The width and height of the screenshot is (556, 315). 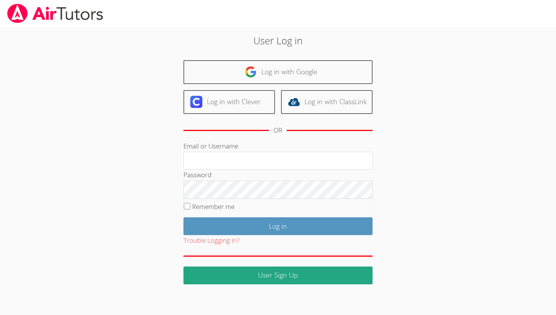 I want to click on img: clever-logo-6eab21bc6e7a338710f1a6ff85c0baf02591cd810cc4098c63d3a4b26e2feb20.svg, so click(x=196, y=102).